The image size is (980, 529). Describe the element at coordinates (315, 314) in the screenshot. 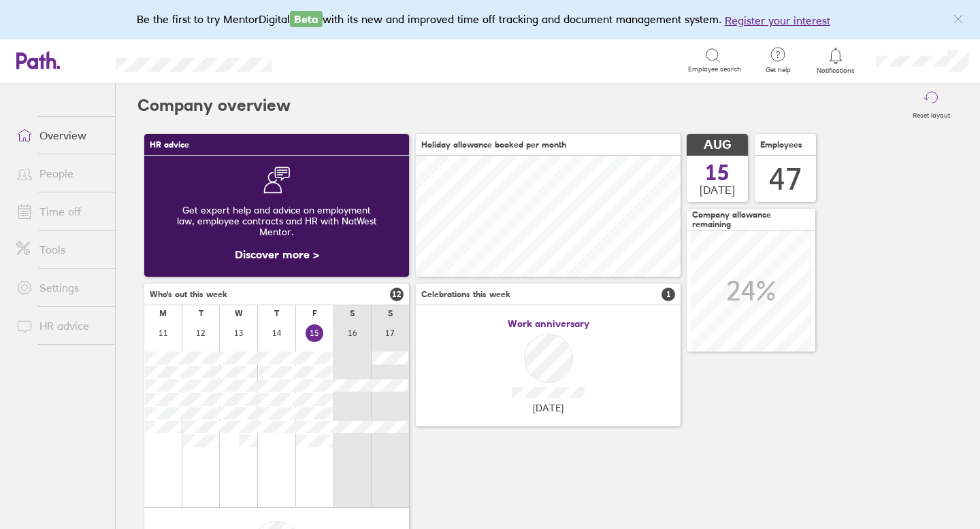

I see `div: F` at that location.